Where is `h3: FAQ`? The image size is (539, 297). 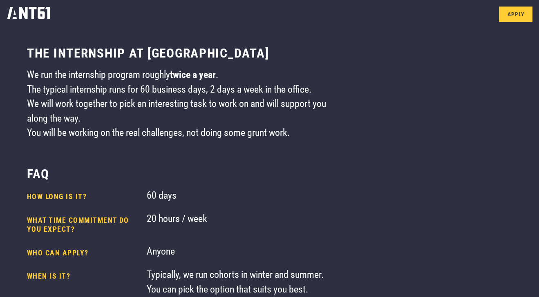
h3: FAQ is located at coordinates (38, 174).